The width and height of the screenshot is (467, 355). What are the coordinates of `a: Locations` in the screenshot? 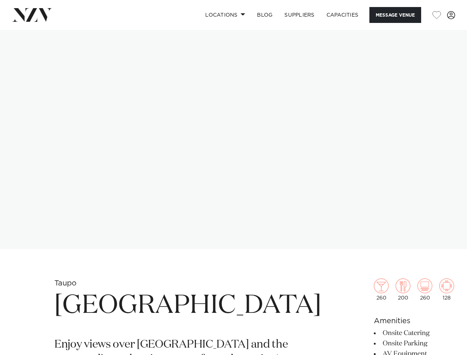 It's located at (225, 15).